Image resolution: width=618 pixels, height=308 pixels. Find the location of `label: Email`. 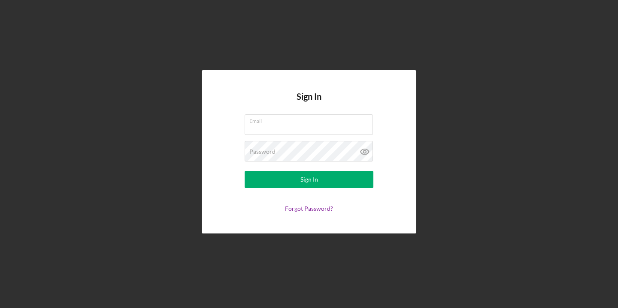

label: Email is located at coordinates (311, 120).